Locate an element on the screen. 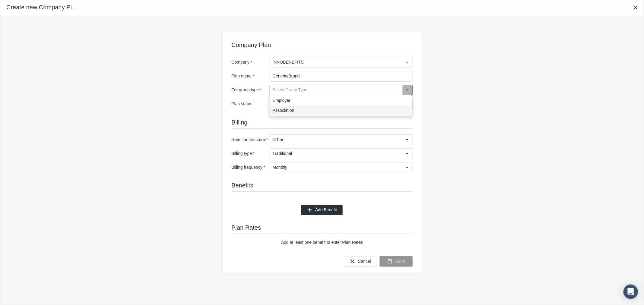 The width and height of the screenshot is (644, 305). div: Association is located at coordinates (341, 110).